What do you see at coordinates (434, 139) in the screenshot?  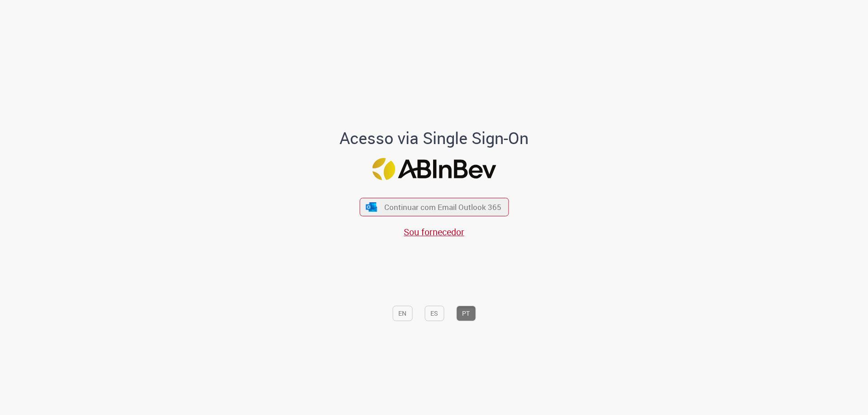 I see `h1: Acesso via Single Sign-On` at bounding box center [434, 139].